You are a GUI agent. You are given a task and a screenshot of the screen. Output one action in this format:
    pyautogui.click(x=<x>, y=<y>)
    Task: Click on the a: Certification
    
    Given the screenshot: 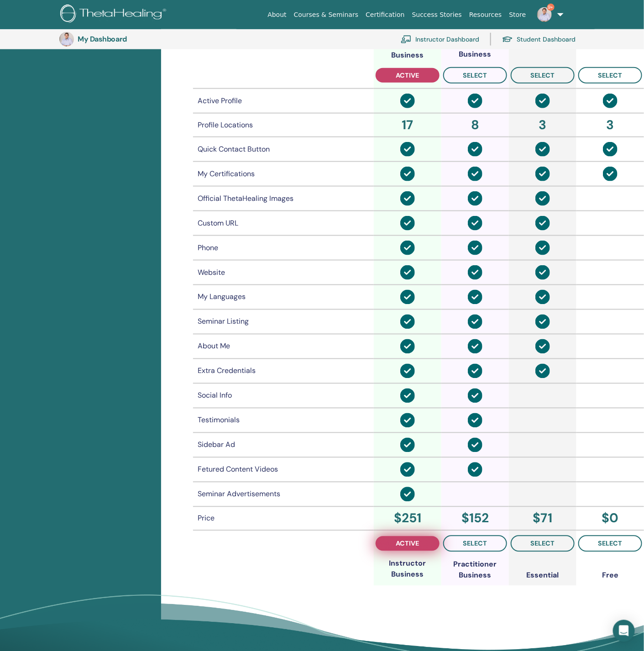 What is the action you would take?
    pyautogui.click(x=385, y=14)
    